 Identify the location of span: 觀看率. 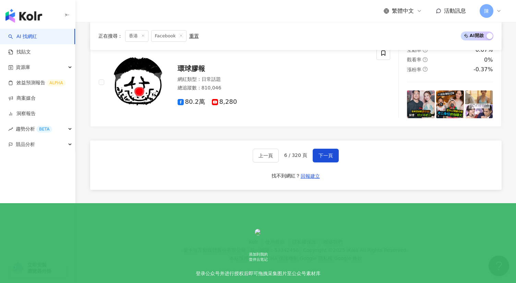
(414, 60).